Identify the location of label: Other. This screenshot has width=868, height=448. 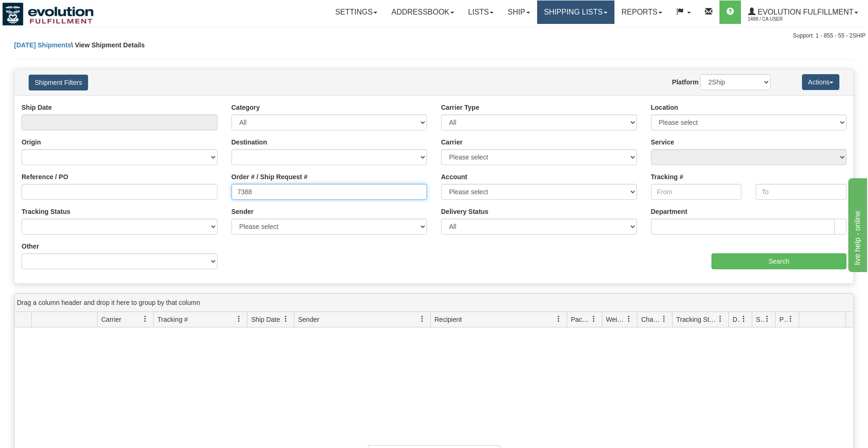
(30, 246).